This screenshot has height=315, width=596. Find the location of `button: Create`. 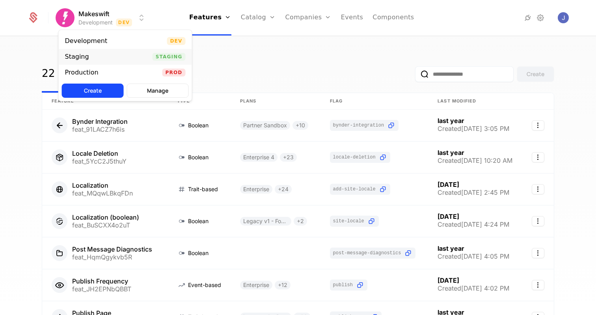

button: Create is located at coordinates (93, 91).